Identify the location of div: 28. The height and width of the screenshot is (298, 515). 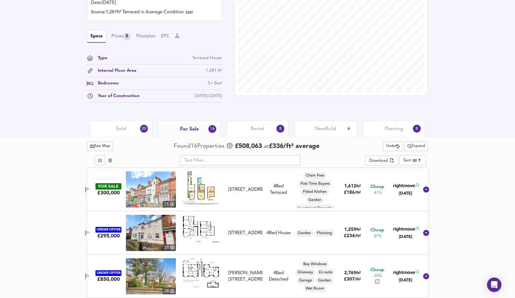
(169, 291).